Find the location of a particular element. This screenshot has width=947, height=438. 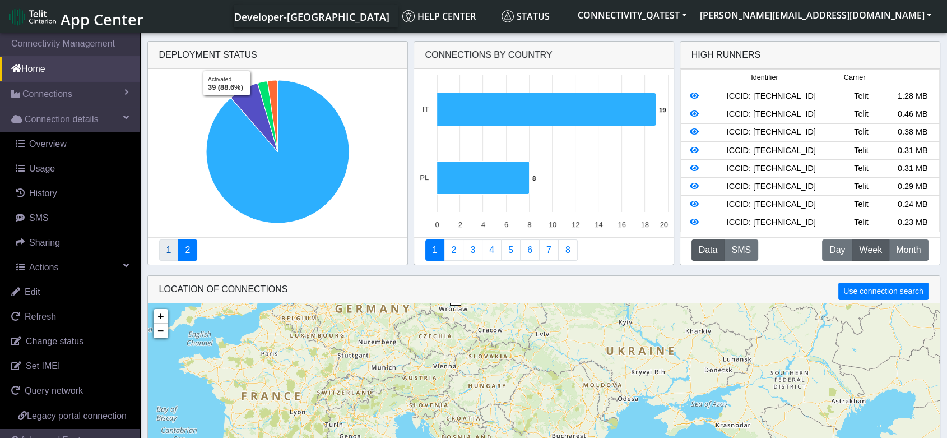

text: 2 is located at coordinates (460, 224).